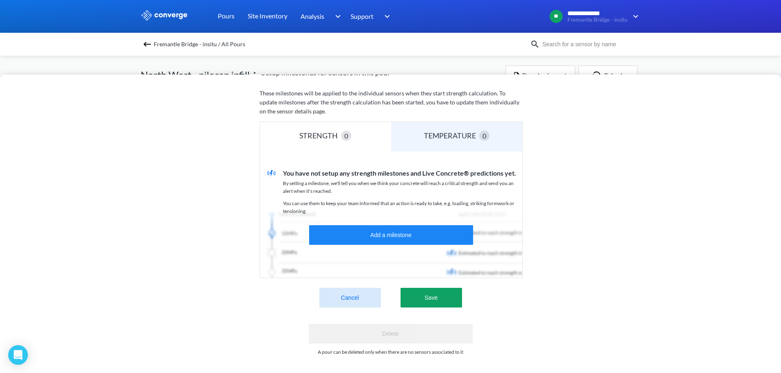 The height and width of the screenshot is (373, 781). What do you see at coordinates (451, 136) in the screenshot?
I see `div: TEMPERATURE` at bounding box center [451, 136].